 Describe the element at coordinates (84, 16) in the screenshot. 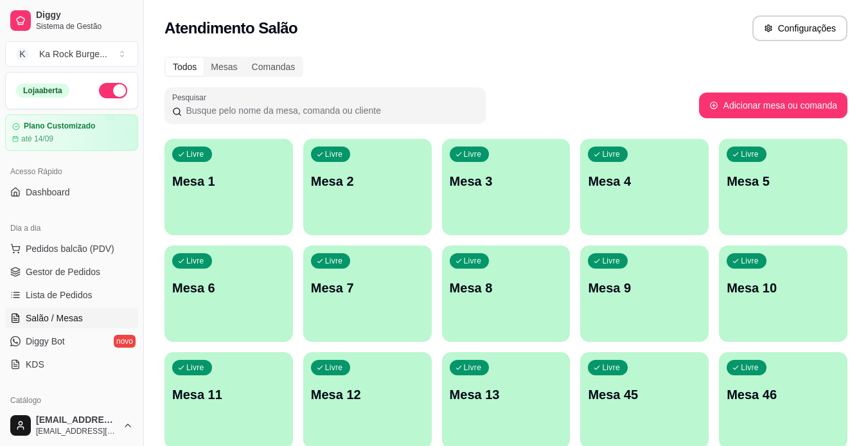

I see `span: Diggy` at that location.